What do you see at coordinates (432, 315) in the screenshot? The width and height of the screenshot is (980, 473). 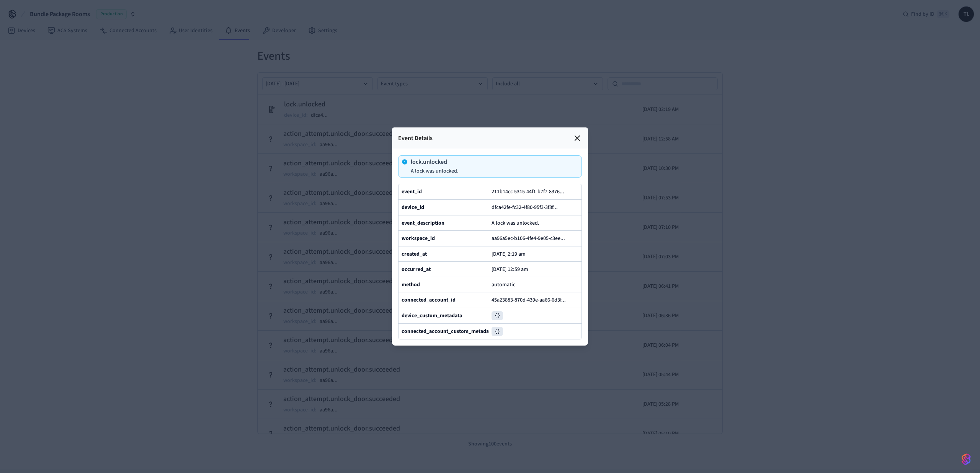 I see `b: device_custom_metadata` at bounding box center [432, 315].